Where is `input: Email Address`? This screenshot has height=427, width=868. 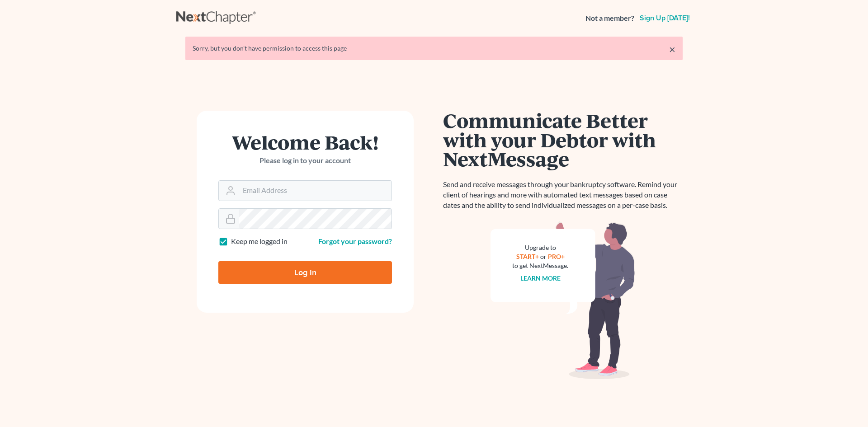
input: Email Address is located at coordinates (315, 191).